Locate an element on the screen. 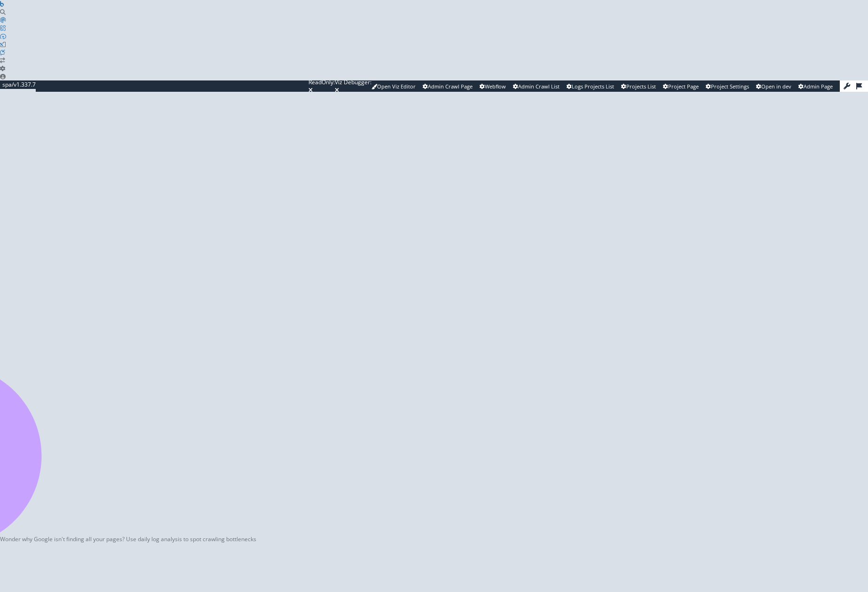  a: Admin Crawl List is located at coordinates (536, 86).